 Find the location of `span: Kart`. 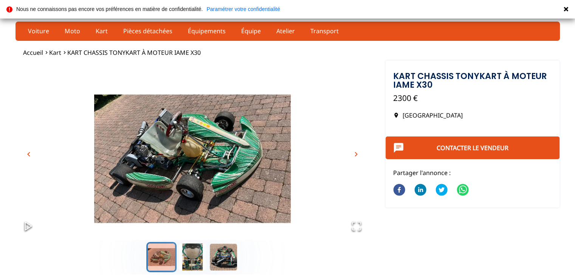

span: Kart is located at coordinates (55, 53).